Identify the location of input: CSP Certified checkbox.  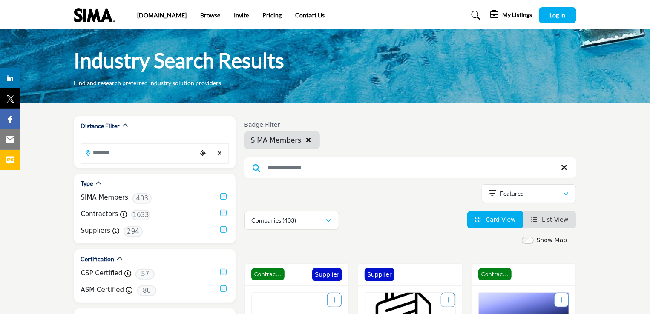
(223, 272).